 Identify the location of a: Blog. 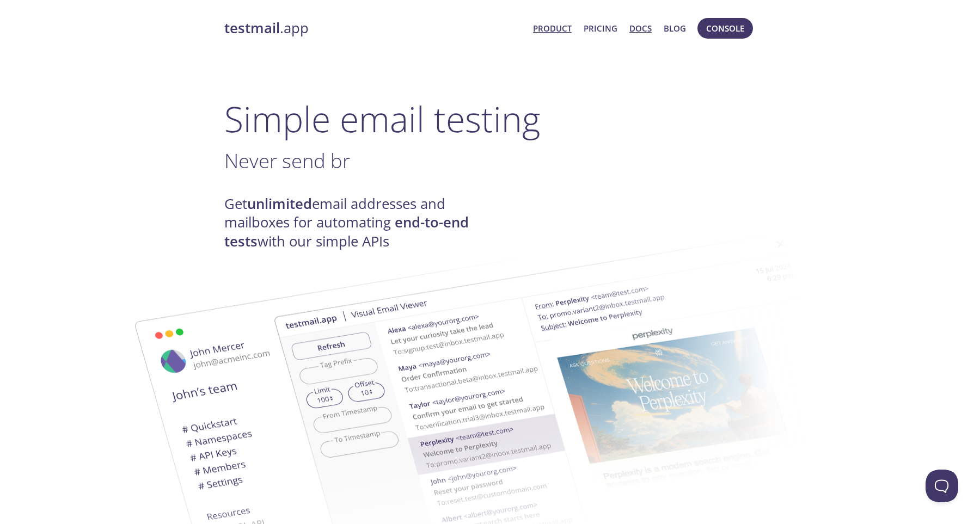
(675, 28).